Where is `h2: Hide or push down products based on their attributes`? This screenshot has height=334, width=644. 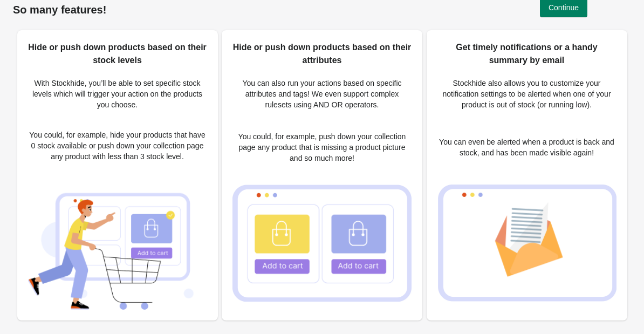
h2: Hide or push down products based on their attributes is located at coordinates (322, 54).